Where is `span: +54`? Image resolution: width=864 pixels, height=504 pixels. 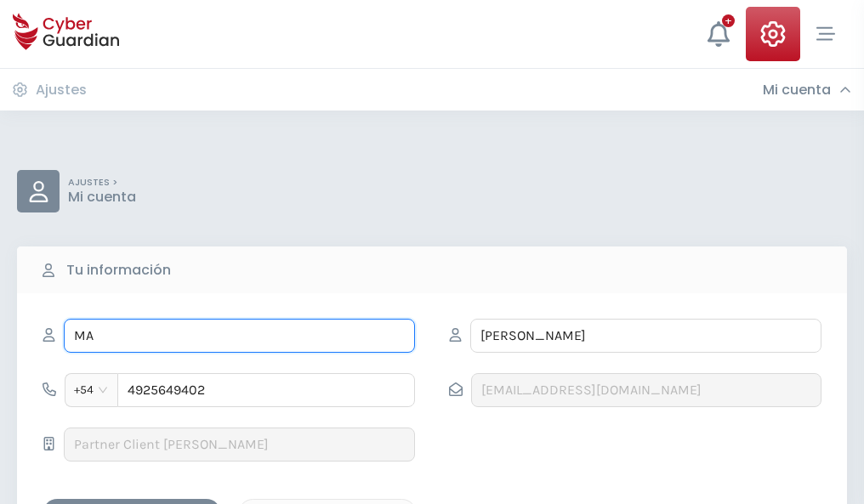 span: +54 is located at coordinates (91, 390).